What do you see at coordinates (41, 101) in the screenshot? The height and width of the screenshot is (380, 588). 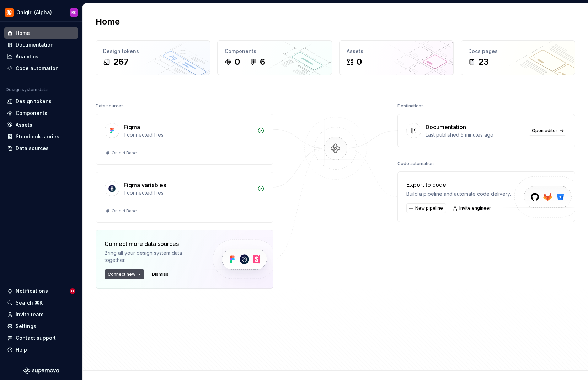 I see `a: Design tokens` at bounding box center [41, 101].